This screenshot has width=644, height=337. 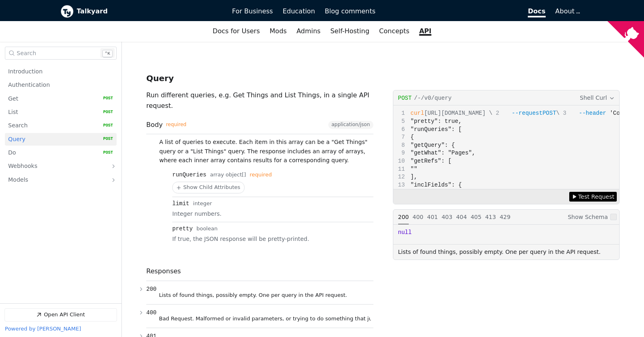 I want to click on span: Body, so click(x=166, y=125).